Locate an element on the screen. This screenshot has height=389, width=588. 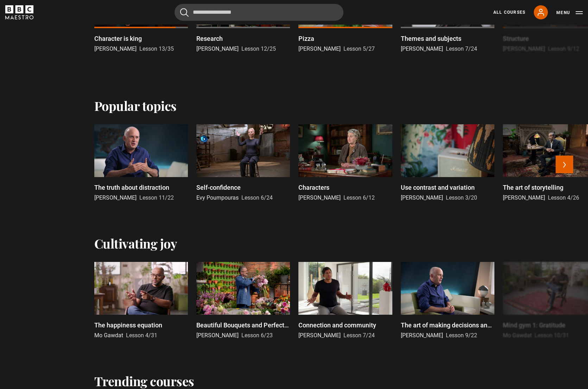
span: Lesson 4/26 is located at coordinates (563, 197).